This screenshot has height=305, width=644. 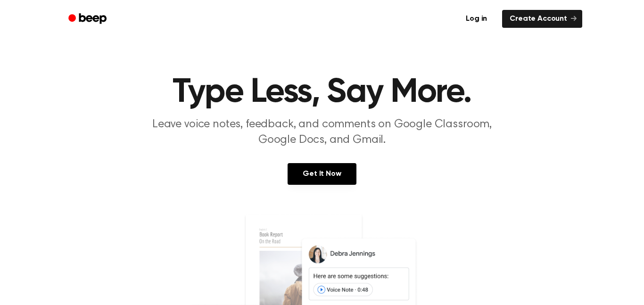 I want to click on a: Beep, so click(x=88, y=19).